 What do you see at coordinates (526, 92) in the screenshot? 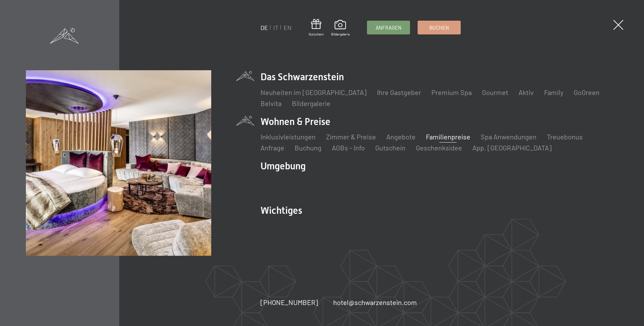
I see `a: Aktiv` at bounding box center [526, 92].